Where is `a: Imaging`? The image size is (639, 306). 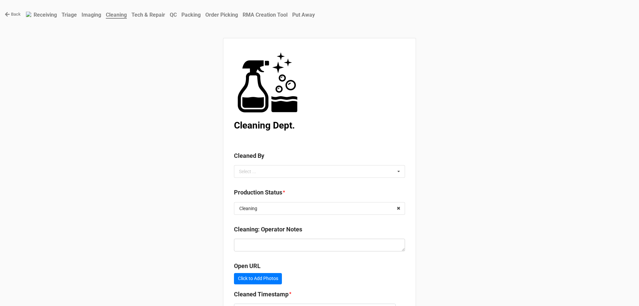
a: Imaging is located at coordinates (91, 15).